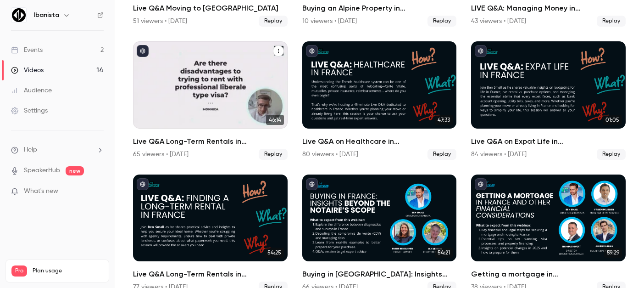 Image resolution: width=644 pixels, height=288 pixels. I want to click on span: What's new, so click(41, 191).